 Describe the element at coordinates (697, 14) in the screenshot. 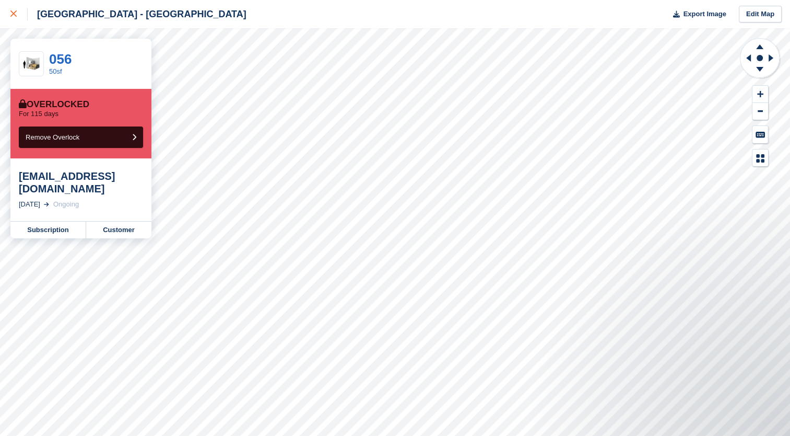

I see `button: Export Image` at that location.